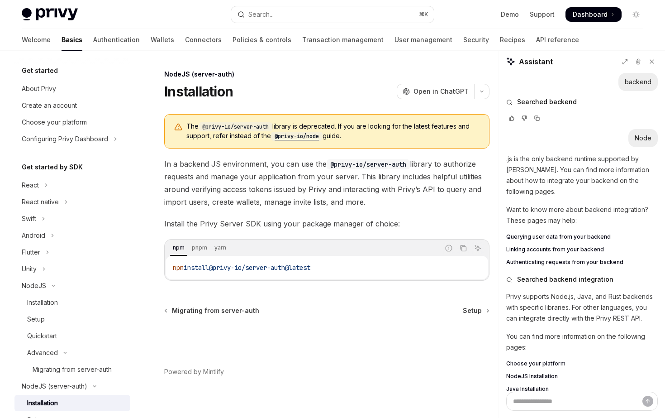 The height and width of the screenshot is (418, 665). Describe the element at coordinates (555, 249) in the screenshot. I see `span: Linking accounts from your backend` at that location.